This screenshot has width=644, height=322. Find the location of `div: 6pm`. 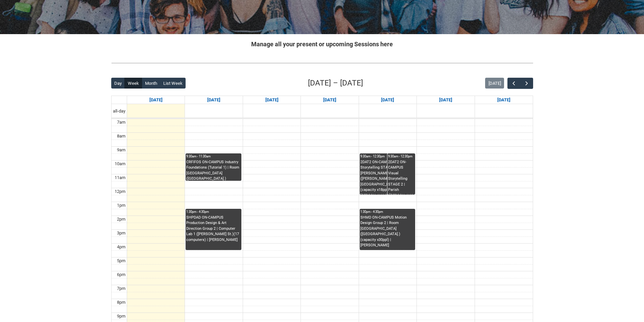

div: 6pm is located at coordinates (121, 275).